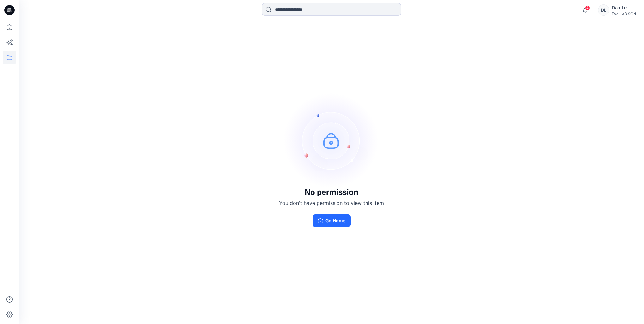 The image size is (644, 324). Describe the element at coordinates (624, 8) in the screenshot. I see `div: Dao Le` at that location.